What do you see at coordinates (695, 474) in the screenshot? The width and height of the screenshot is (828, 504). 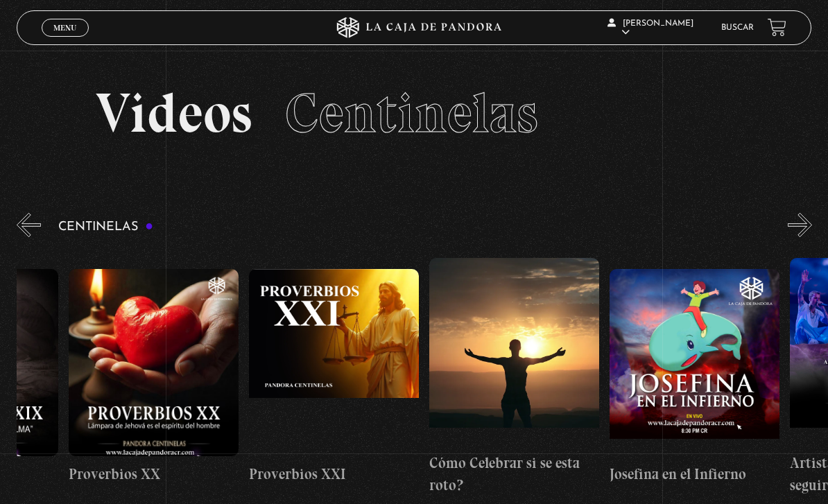 I see `h4: Josefina en el Infierno` at bounding box center [695, 474].